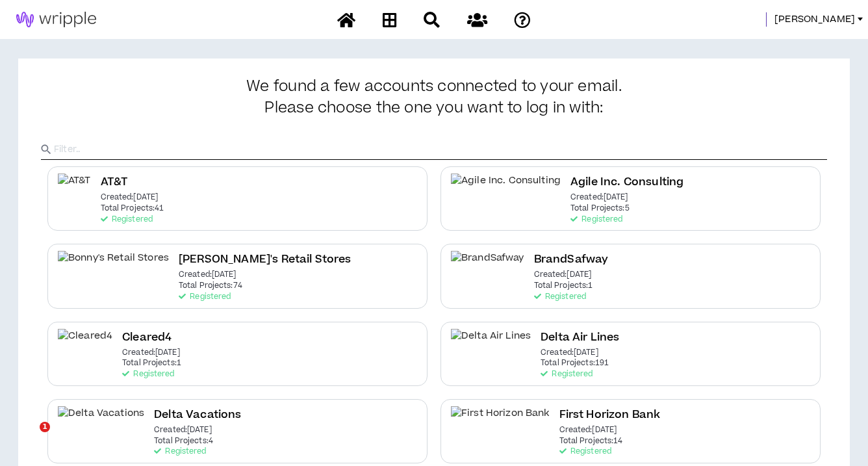  Describe the element at coordinates (433, 109) in the screenshot. I see `span: Please choose the one you want to log in with:` at that location.